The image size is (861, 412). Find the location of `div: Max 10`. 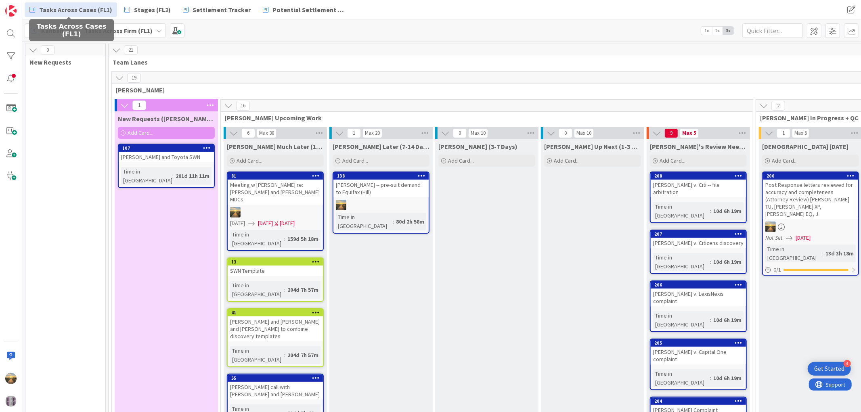

div: Max 10 is located at coordinates (478, 133).